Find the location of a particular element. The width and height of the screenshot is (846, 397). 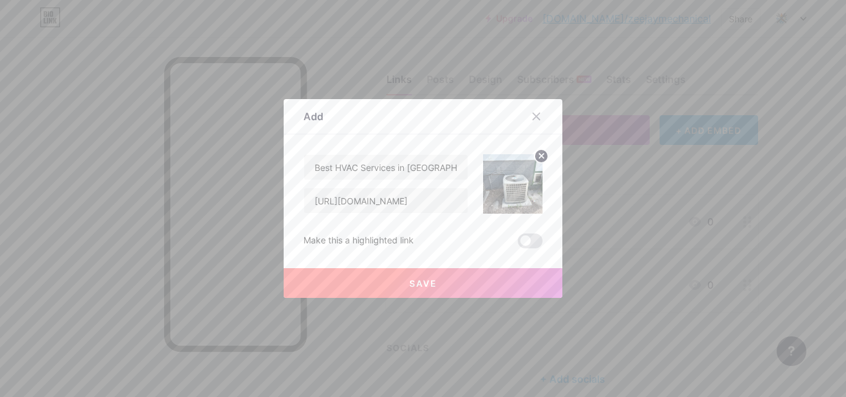

span: Save is located at coordinates (423, 283).